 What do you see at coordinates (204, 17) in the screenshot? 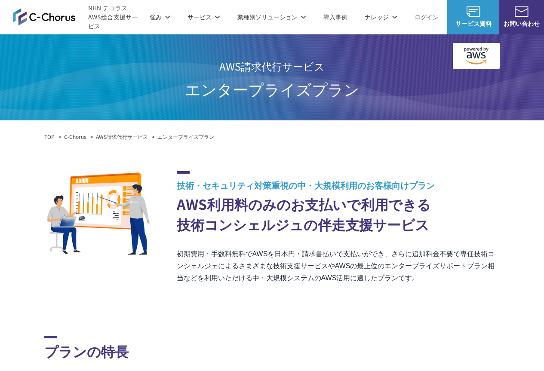
I see `p: サービス` at bounding box center [204, 17].